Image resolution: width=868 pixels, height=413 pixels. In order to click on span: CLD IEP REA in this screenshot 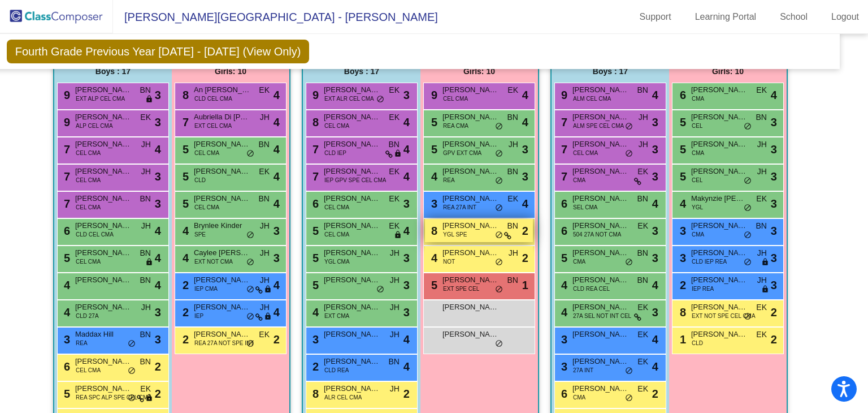, I will do `click(710, 261)`.